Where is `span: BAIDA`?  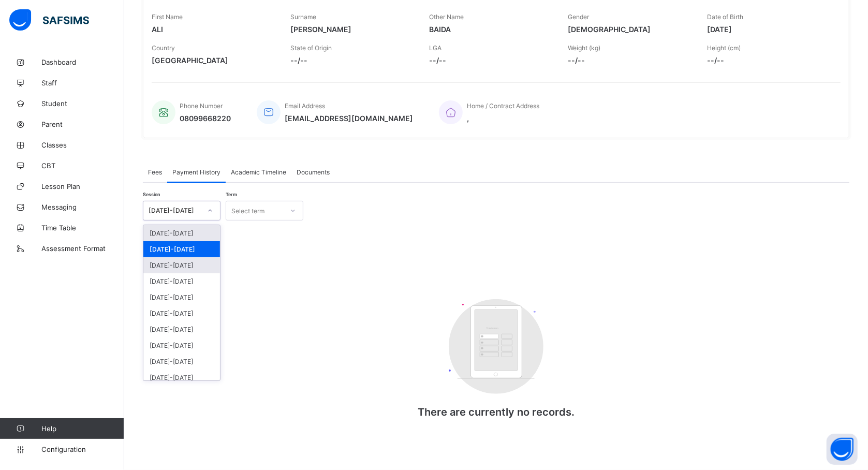 span: BAIDA is located at coordinates (491, 29).